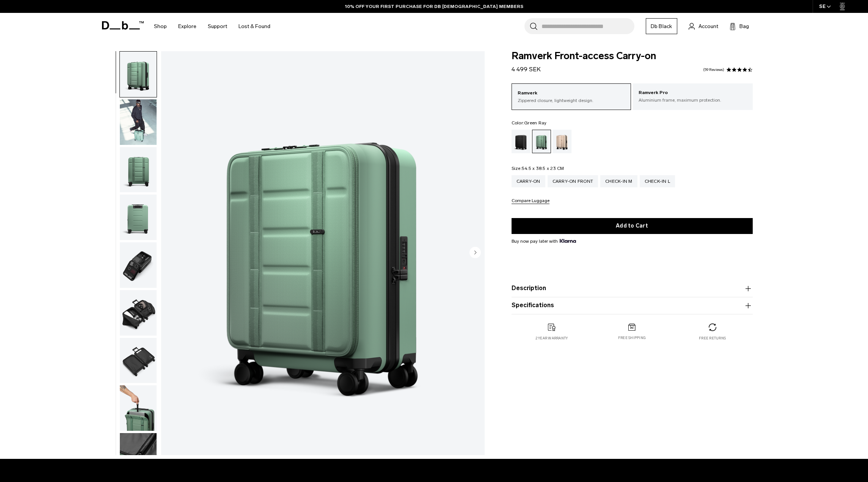  Describe the element at coordinates (661, 26) in the screenshot. I see `a: Db Black` at that location.